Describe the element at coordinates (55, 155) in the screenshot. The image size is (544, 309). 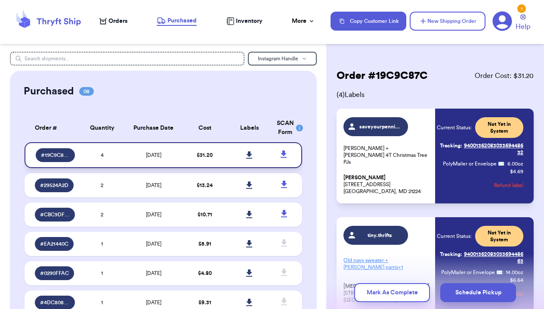
I see `span: # 19C9C87C` at that location.